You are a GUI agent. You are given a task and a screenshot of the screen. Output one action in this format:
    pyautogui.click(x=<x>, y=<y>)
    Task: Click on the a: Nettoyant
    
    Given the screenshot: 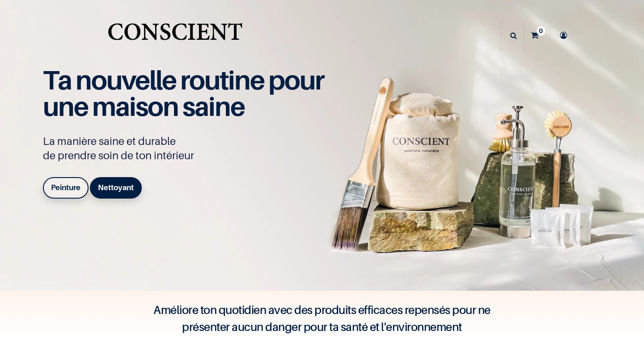 What is the action you would take?
    pyautogui.click(x=116, y=188)
    